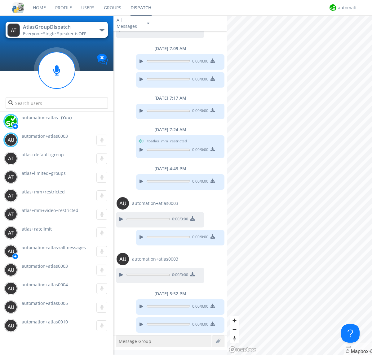 This screenshot has height=355, width=372. What do you see at coordinates (234, 330) in the screenshot?
I see `span: Zoom out` at bounding box center [234, 330].